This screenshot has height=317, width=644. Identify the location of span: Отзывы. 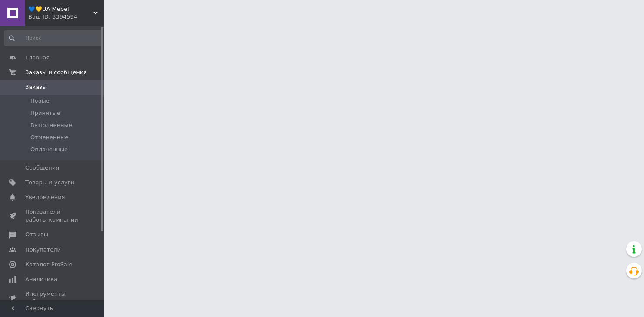
(36, 235).